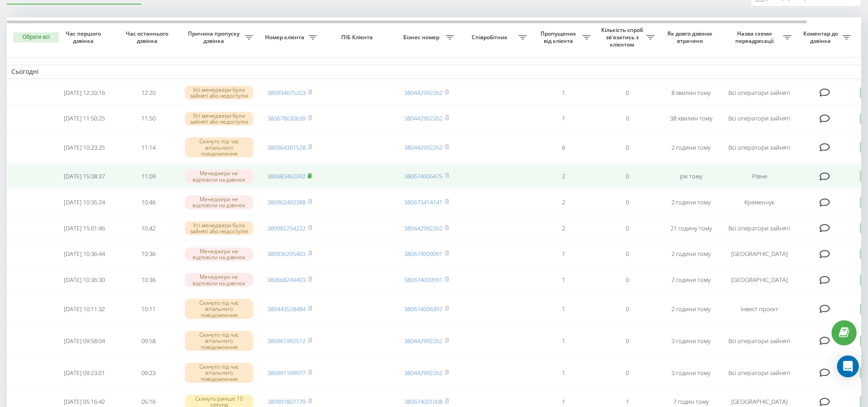 The height and width of the screenshot is (407, 868). Describe the element at coordinates (148, 37) in the screenshot. I see `span: Час останнього дзвінка` at that location.